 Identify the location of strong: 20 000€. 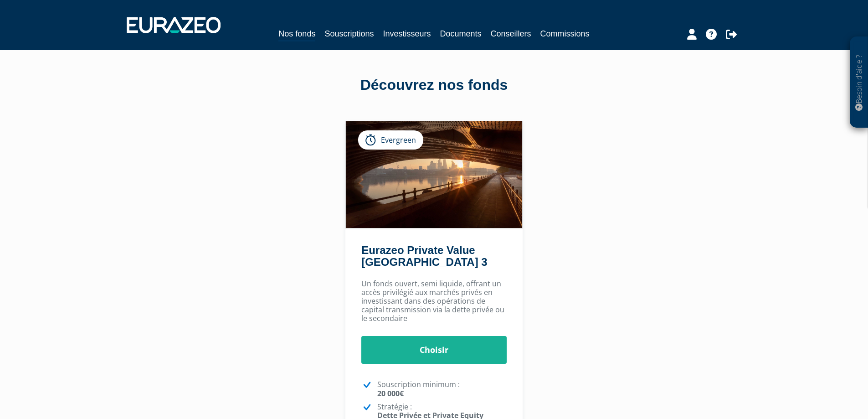
(391, 393).